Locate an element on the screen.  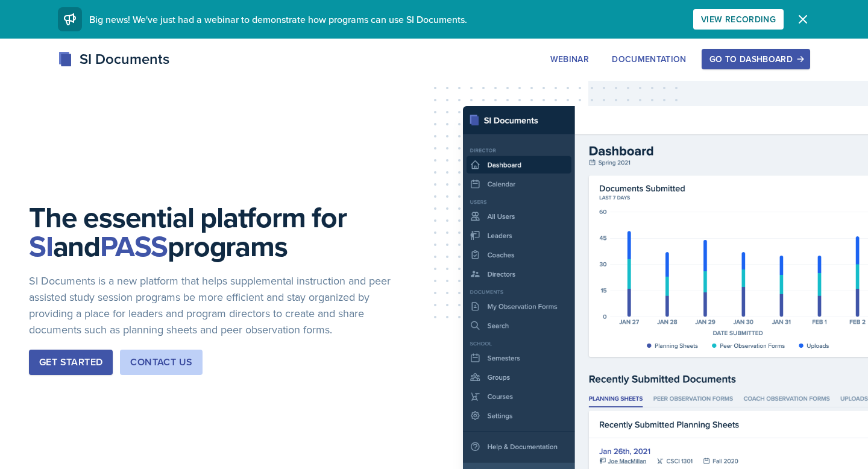
div: Contact Us is located at coordinates (161, 362).